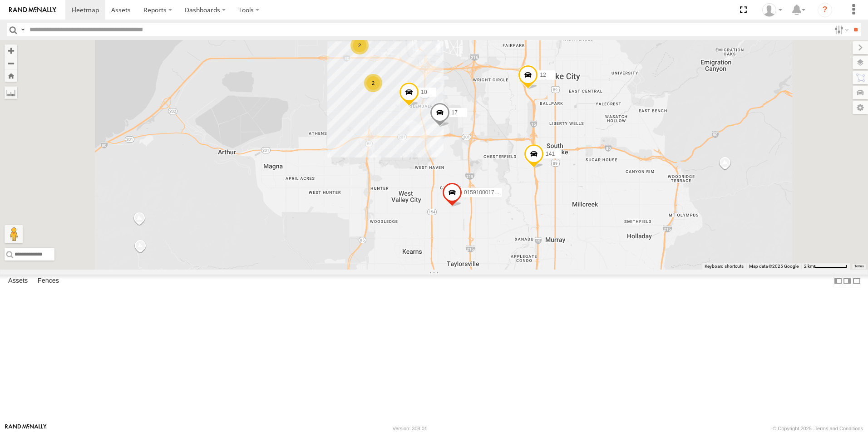  What do you see at coordinates (26, 428) in the screenshot?
I see `a: Visit our Website` at bounding box center [26, 428].